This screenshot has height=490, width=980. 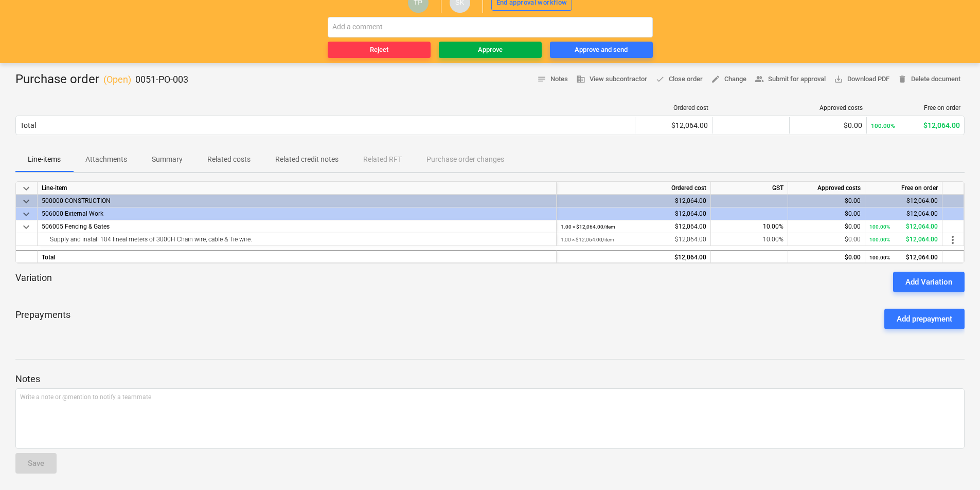 What do you see at coordinates (297, 214) in the screenshot?
I see `div: 506000 External Work` at bounding box center [297, 214].